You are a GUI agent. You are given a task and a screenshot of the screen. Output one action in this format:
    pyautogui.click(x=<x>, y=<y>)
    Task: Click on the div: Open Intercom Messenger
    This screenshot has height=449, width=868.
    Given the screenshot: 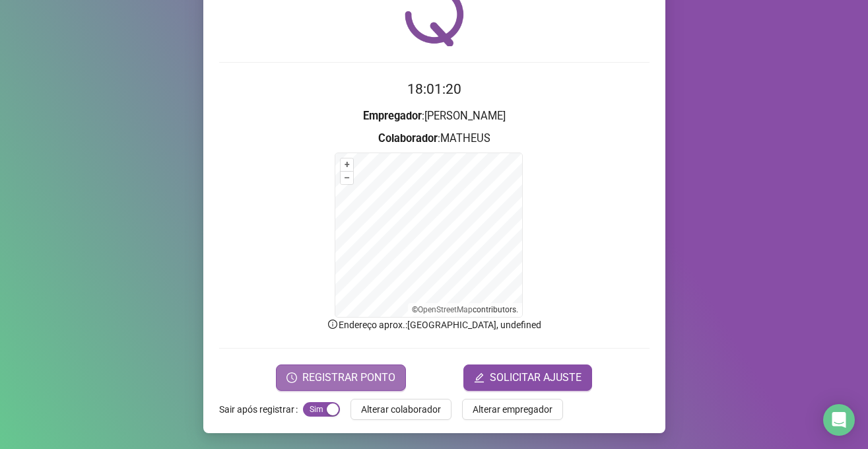 What is the action you would take?
    pyautogui.click(x=839, y=420)
    